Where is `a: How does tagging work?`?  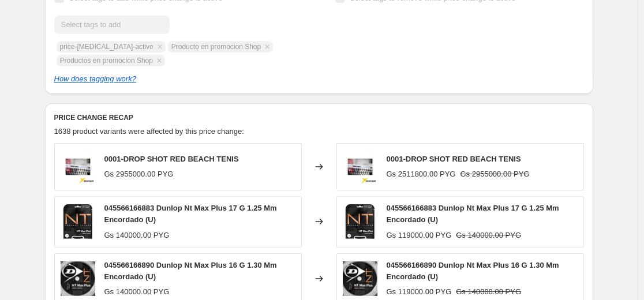
a: How does tagging work? is located at coordinates (95, 78).